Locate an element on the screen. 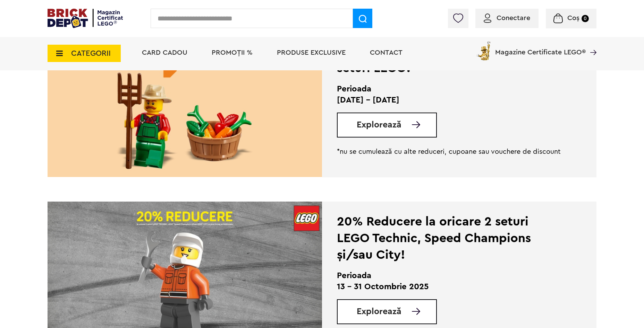 The image size is (644, 328). span: Magazine Certificate LEGO® is located at coordinates (540, 48).